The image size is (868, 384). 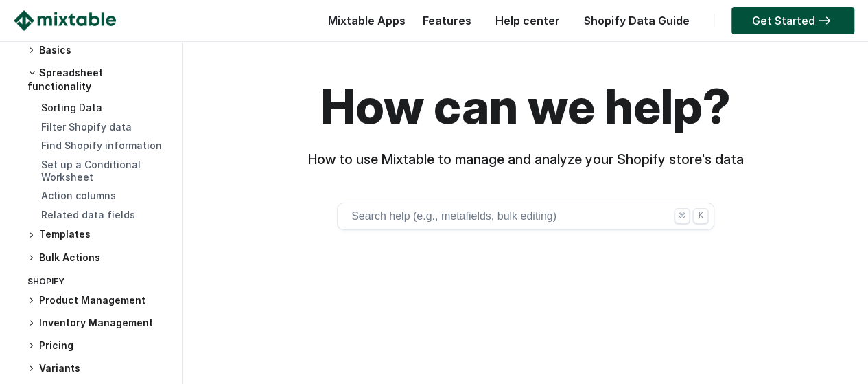 I want to click on h3: Spreadsheet functionality, so click(x=98, y=80).